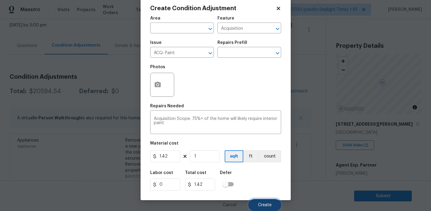 This screenshot has height=211, width=431. Describe the element at coordinates (155, 18) in the screenshot. I see `h5: Area` at that location.